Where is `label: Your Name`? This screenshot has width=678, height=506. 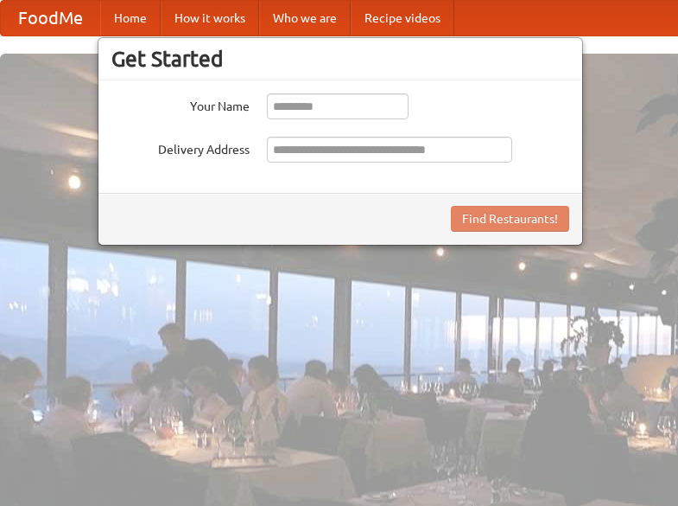
label: Your Name is located at coordinates (181, 104).